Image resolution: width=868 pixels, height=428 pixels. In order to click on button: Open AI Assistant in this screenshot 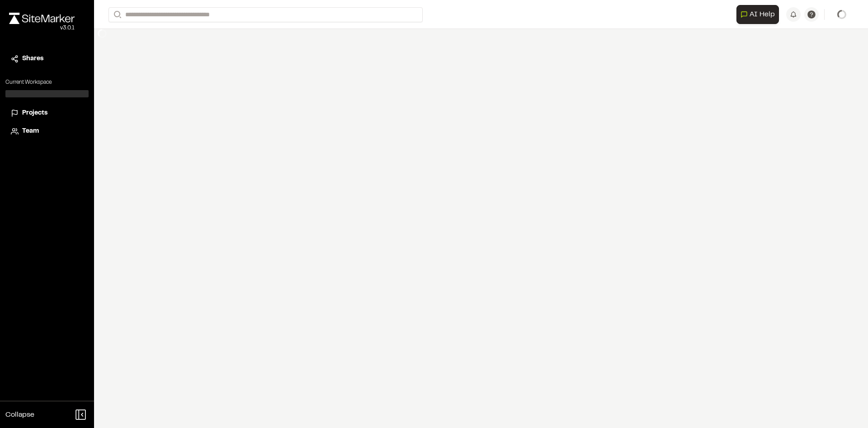, I will do `click(758, 14)`.